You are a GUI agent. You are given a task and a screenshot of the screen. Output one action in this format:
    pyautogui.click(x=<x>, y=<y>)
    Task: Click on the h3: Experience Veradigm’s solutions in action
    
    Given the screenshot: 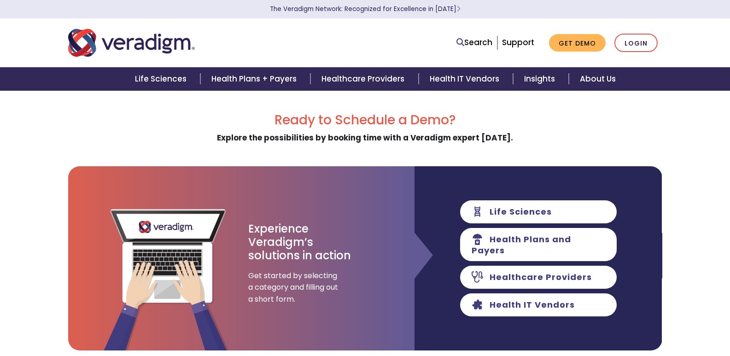 What is the action you would take?
    pyautogui.click(x=300, y=242)
    